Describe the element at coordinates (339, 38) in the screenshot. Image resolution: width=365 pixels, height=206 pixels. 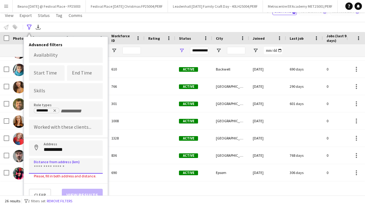
I see `span: Jobs (last 90 days)` at that location.